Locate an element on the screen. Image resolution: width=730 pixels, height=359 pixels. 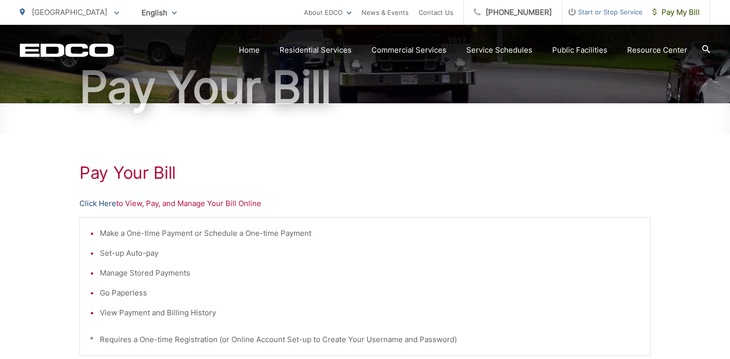
span: Pay My Bill is located at coordinates (676, 12).